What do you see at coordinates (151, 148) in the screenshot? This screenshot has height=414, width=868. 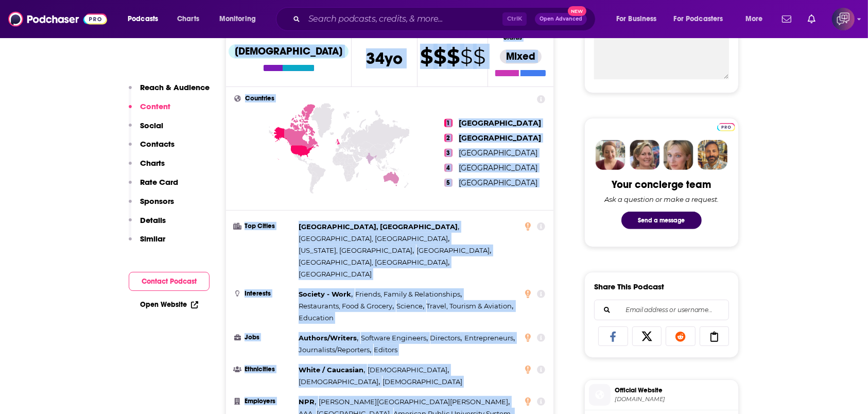 I see `button: Contacts` at bounding box center [151, 148].